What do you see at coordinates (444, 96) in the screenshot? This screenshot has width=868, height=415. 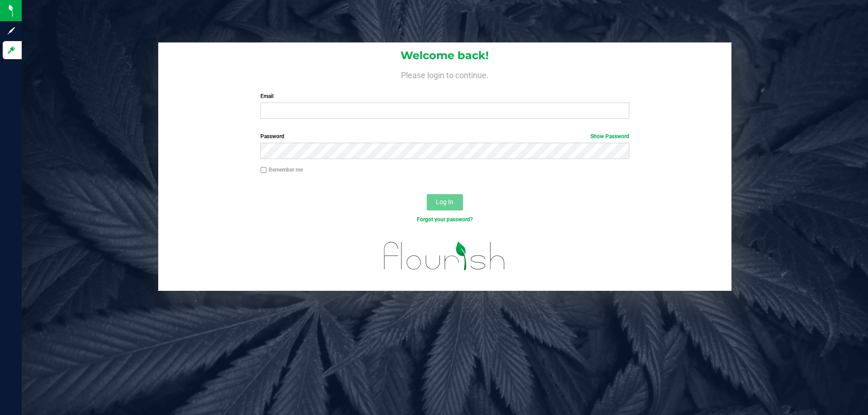 I see `label: Email` at bounding box center [444, 96].